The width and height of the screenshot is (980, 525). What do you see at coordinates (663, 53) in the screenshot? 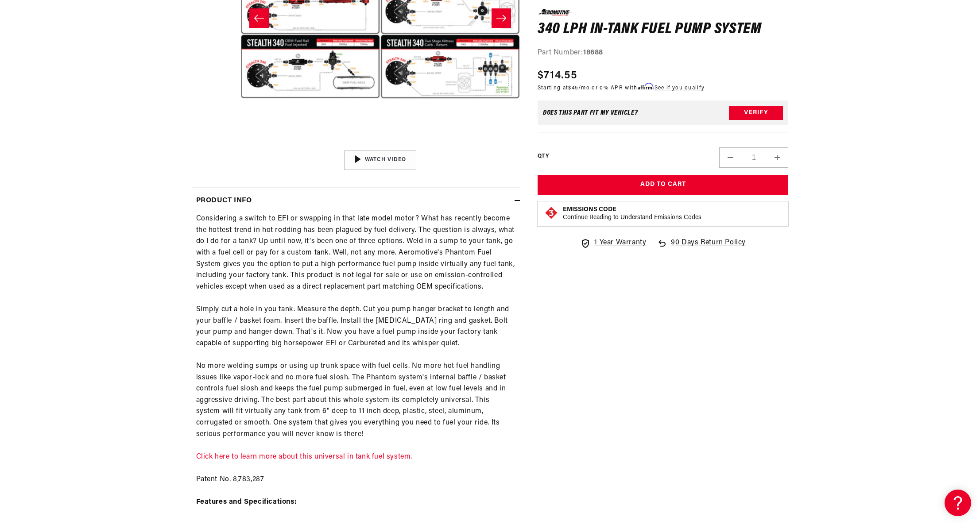
I see `div: Part Number:` at bounding box center [663, 53].